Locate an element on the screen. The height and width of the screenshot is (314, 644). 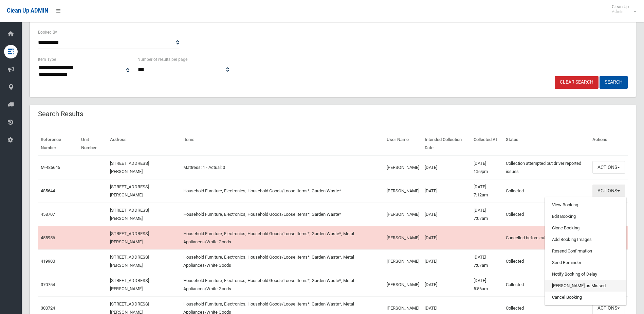
th: Status is located at coordinates (546, 144).